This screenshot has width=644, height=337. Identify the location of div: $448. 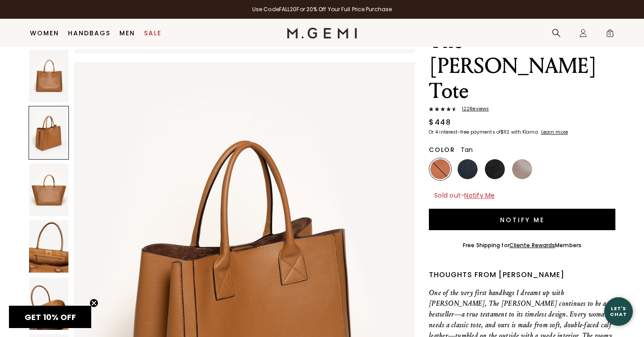
(440, 122).